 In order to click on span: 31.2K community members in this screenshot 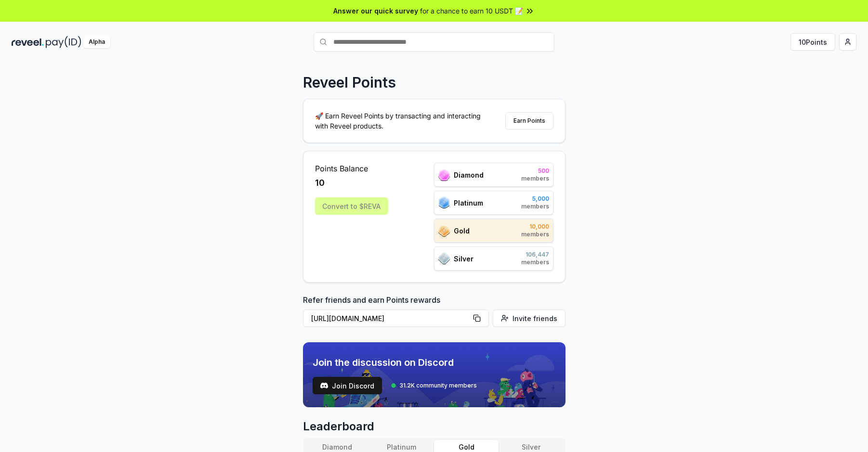, I will do `click(438, 386)`.